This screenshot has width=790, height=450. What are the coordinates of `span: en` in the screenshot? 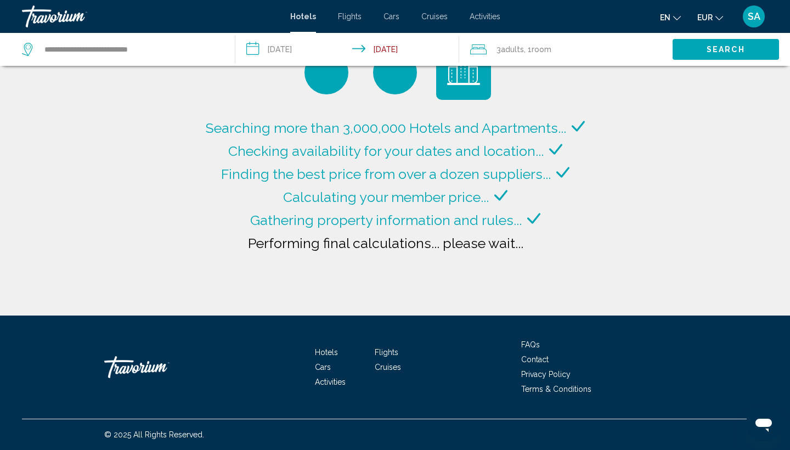 It's located at (665, 18).